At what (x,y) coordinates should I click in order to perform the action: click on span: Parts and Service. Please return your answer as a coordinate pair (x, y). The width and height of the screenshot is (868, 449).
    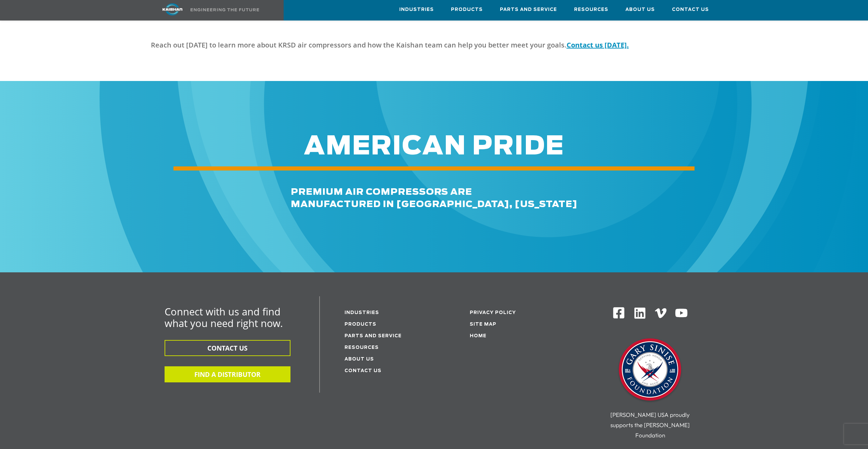
    Looking at the image, I should click on (528, 9).